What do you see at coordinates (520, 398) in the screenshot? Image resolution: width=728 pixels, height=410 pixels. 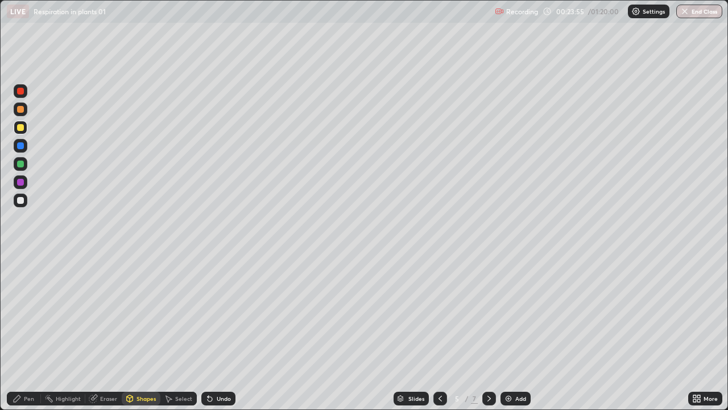 I see `div: Add` at bounding box center [520, 398].